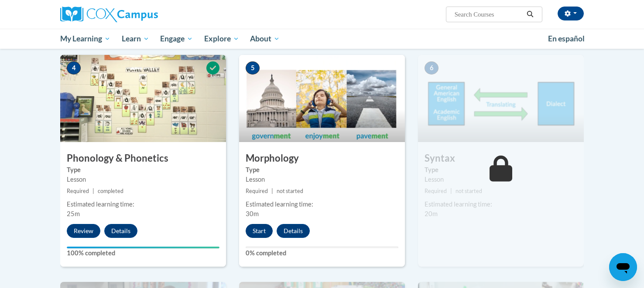 Image resolution: width=644 pixels, height=288 pixels. Describe the element at coordinates (135, 39) in the screenshot. I see `a: Learn` at that location.